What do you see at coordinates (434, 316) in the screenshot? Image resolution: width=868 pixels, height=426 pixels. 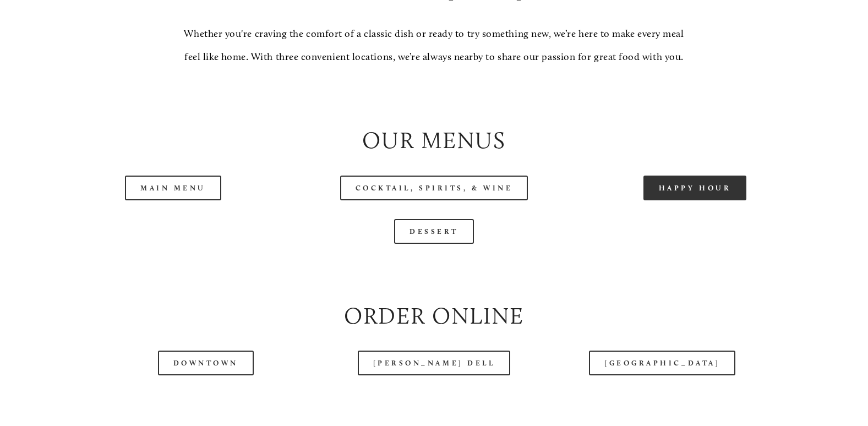 I see `h2: Order Online` at bounding box center [434, 316].